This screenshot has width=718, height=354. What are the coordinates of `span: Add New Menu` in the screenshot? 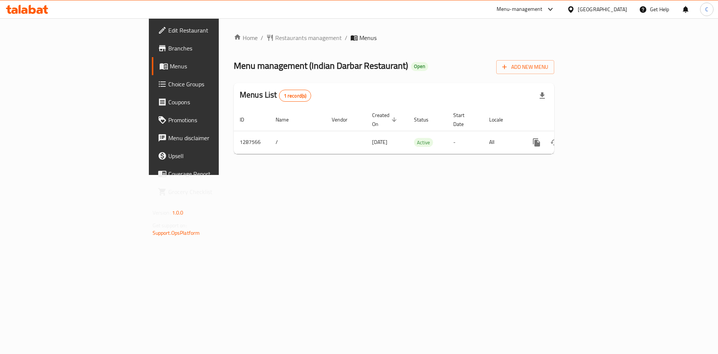 It's located at (525, 67).